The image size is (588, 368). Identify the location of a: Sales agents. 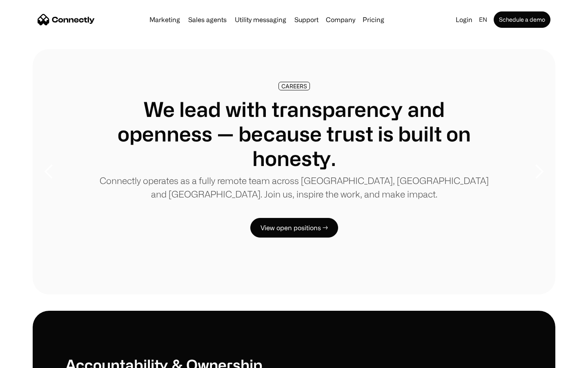
(207, 19).